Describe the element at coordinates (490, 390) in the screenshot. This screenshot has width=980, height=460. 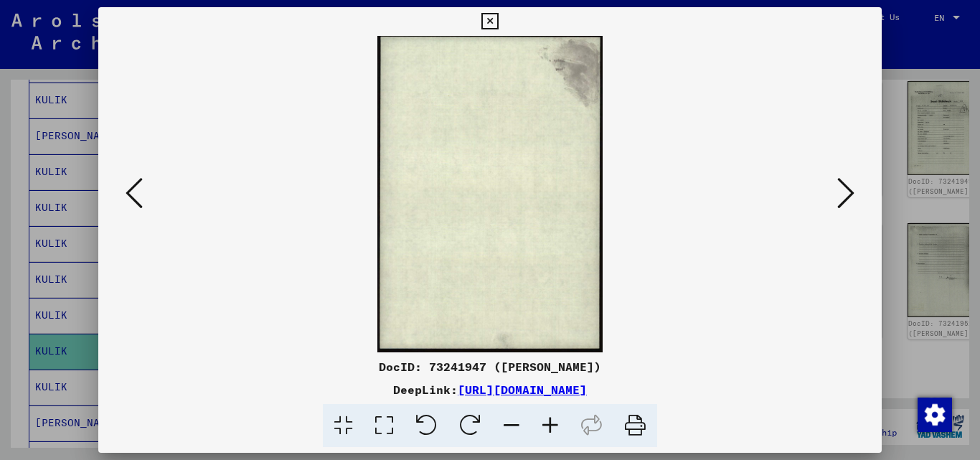
I see `div: DeepLink:` at that location.